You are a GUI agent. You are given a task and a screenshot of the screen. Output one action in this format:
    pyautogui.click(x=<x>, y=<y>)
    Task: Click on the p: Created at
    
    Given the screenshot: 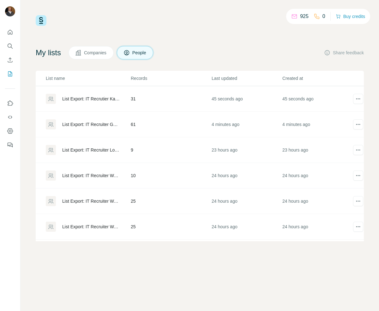 What is the action you would take?
    pyautogui.click(x=317, y=78)
    